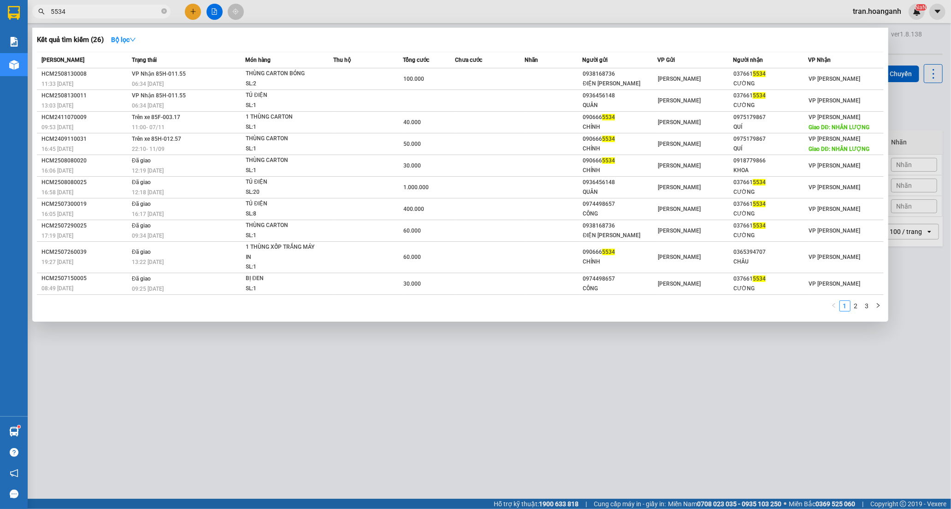 The height and width of the screenshot is (509, 951). I want to click on span: search, so click(42, 12).